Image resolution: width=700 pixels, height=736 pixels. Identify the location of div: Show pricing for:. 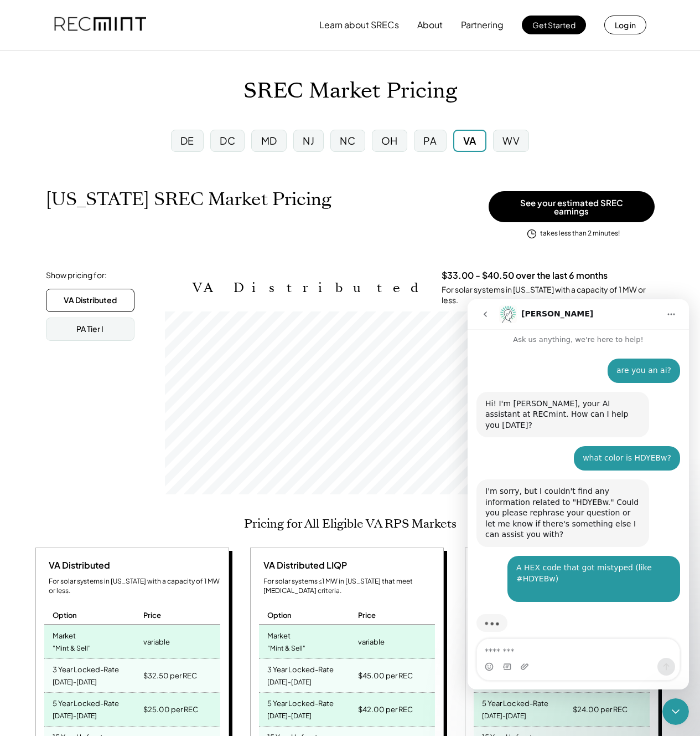
(76, 276).